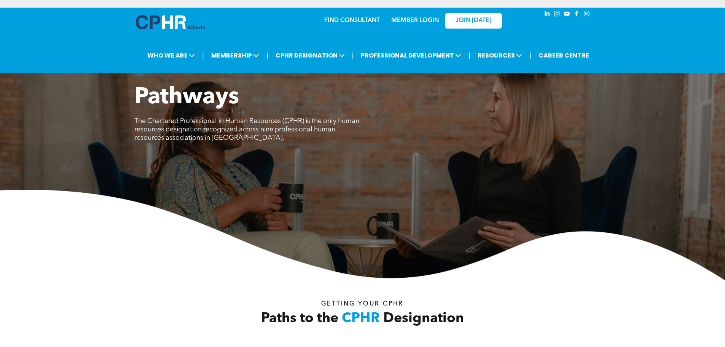 The image size is (725, 347). I want to click on a: linkedin, so click(547, 14).